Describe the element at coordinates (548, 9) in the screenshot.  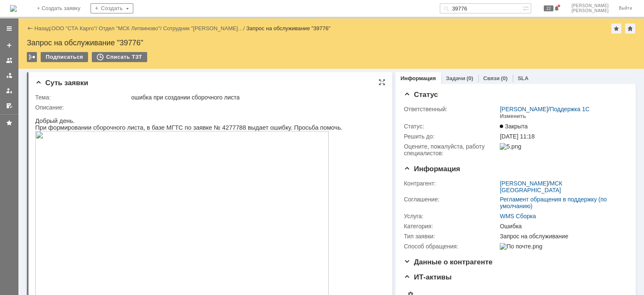
I see `span: 22` at that location.